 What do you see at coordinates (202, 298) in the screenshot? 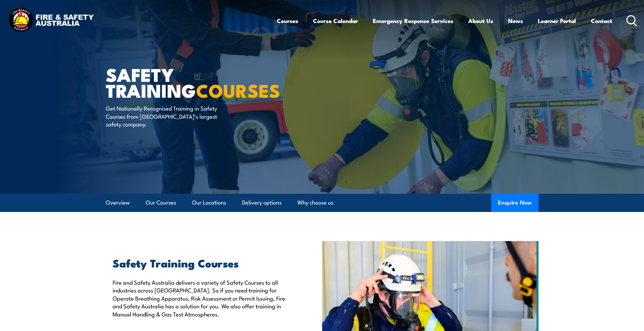
I see `p: Fire and Safety Australia delivers a variety of Safety Courses to all industries across [GEOGRAPH...` at bounding box center [202, 298].